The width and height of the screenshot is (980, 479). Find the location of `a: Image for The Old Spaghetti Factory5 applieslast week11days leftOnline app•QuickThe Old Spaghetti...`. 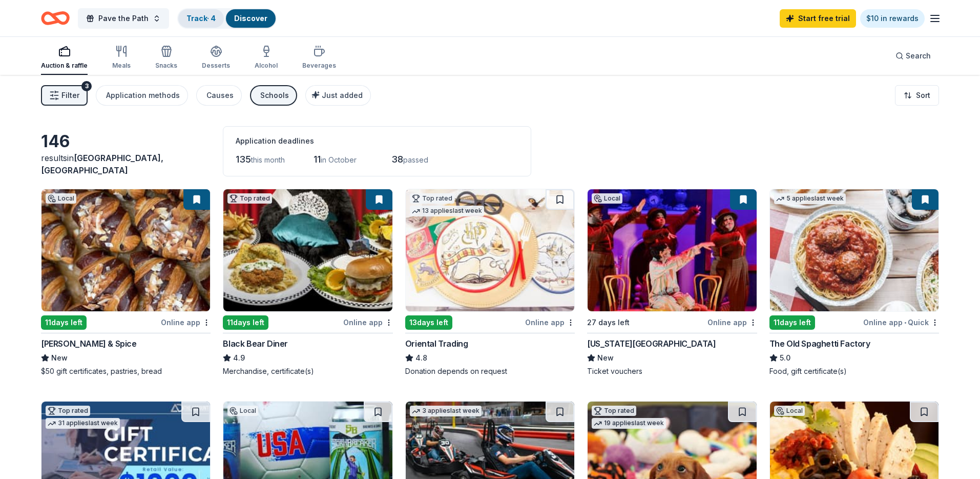

a: Image for The Old Spaghetti Factory5 applieslast week11days leftOnline app•QuickThe Old Spaghetti... is located at coordinates (853, 282).